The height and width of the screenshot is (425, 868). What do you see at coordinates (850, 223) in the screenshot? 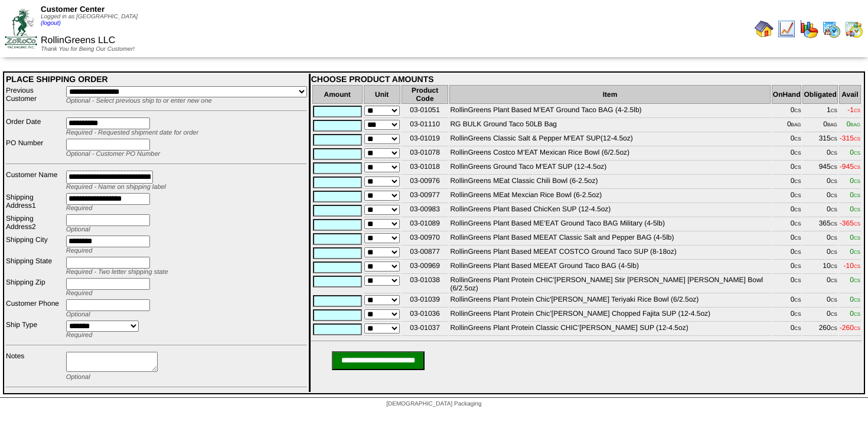
I see `span: -365` at bounding box center [850, 223].